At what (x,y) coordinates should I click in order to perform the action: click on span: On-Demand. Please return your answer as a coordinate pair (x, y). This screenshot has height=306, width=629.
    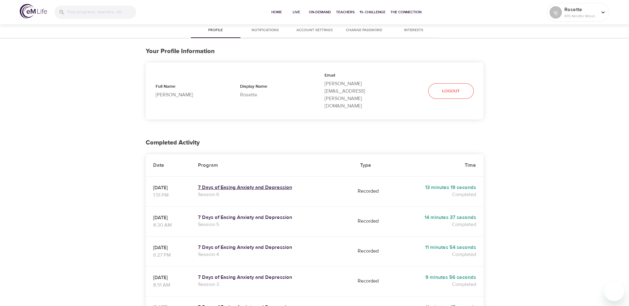
    Looking at the image, I should click on (320, 12).